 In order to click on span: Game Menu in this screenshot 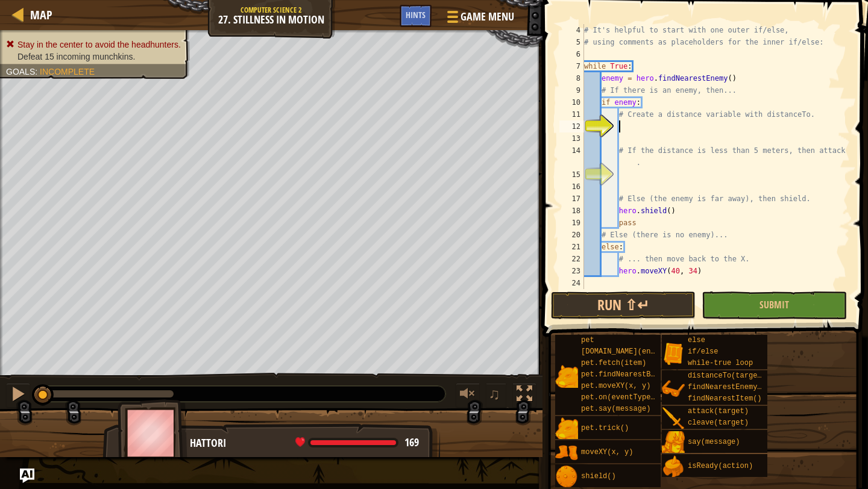, I will do `click(487, 17)`.